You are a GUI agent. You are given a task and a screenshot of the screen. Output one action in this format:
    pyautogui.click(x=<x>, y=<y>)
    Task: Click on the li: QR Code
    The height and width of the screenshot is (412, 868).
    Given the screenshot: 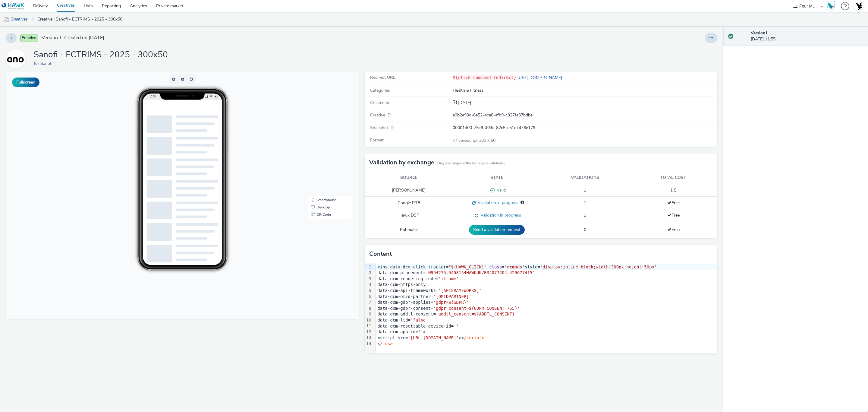 What is the action you would take?
    pyautogui.click(x=324, y=143)
    